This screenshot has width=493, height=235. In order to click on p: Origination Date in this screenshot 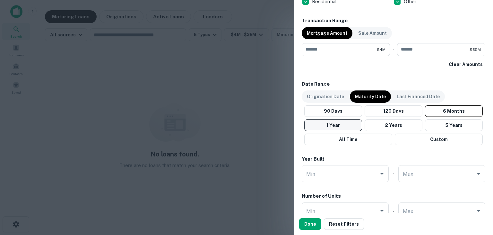, I will do `click(326, 96)`.